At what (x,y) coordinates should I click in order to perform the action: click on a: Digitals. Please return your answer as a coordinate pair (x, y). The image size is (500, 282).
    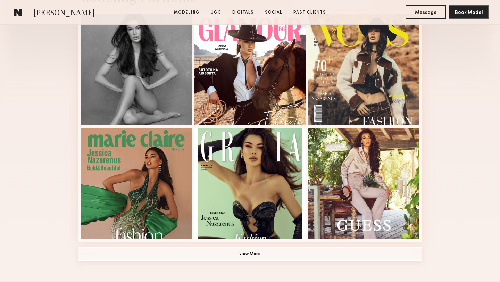
    Looking at the image, I should click on (243, 12).